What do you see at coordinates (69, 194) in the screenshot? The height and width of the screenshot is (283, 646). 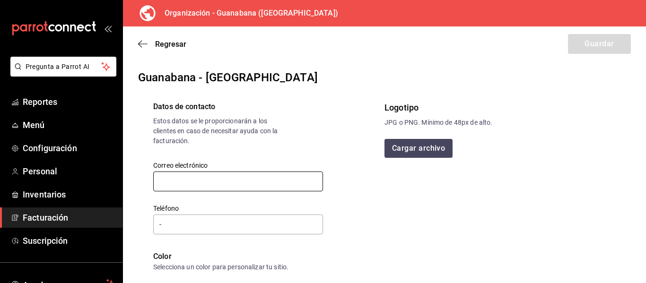 I see `span: Inventarios` at bounding box center [69, 194].